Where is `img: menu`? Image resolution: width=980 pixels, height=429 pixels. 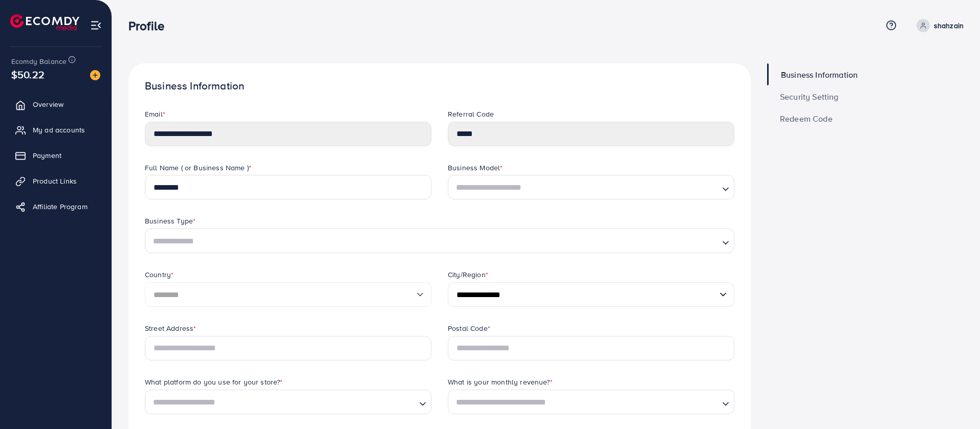 img: menu is located at coordinates (96, 25).